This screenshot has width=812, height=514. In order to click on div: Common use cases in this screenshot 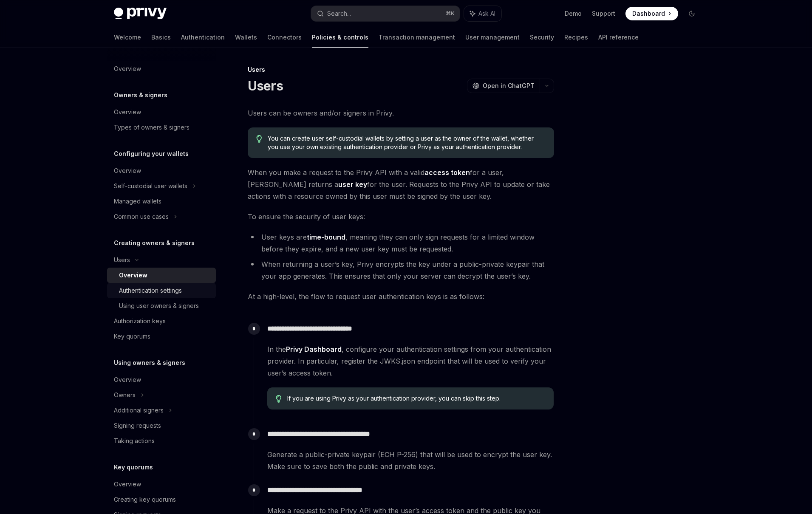, I will do `click(141, 216)`.